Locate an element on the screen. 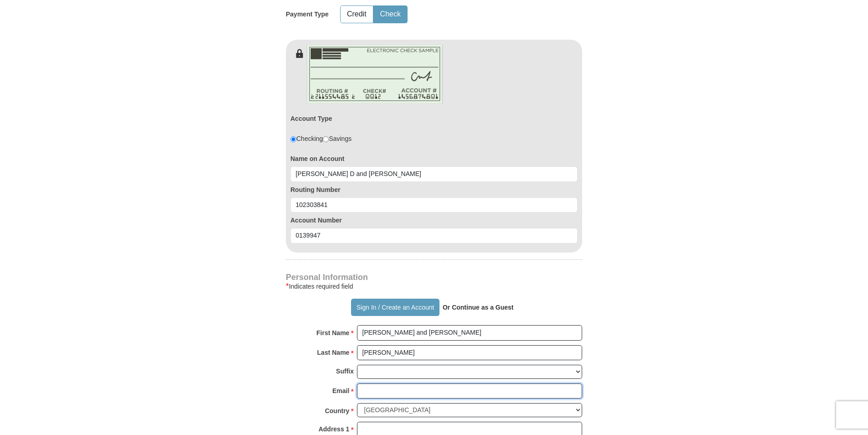  button: Credit is located at coordinates (357, 14).